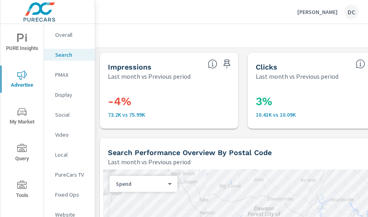 The height and width of the screenshot is (217, 368). What do you see at coordinates (22, 117) in the screenshot?
I see `span: My Market` at bounding box center [22, 117].